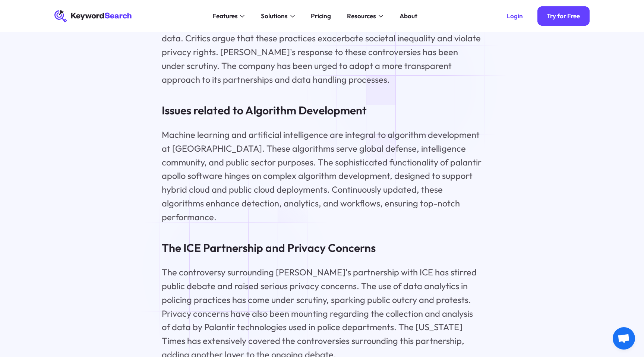  I want to click on div: Pricing, so click(321, 16).